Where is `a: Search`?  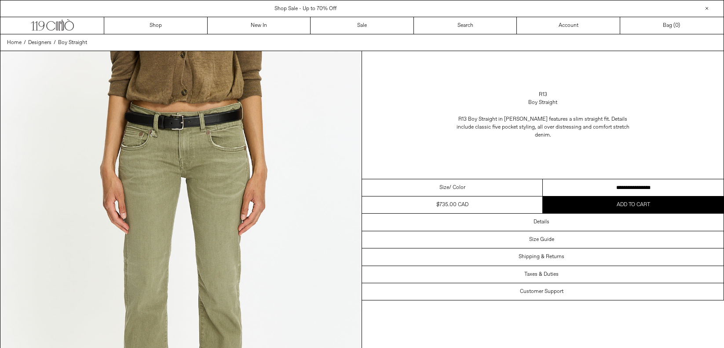
a: Search is located at coordinates (466, 26).